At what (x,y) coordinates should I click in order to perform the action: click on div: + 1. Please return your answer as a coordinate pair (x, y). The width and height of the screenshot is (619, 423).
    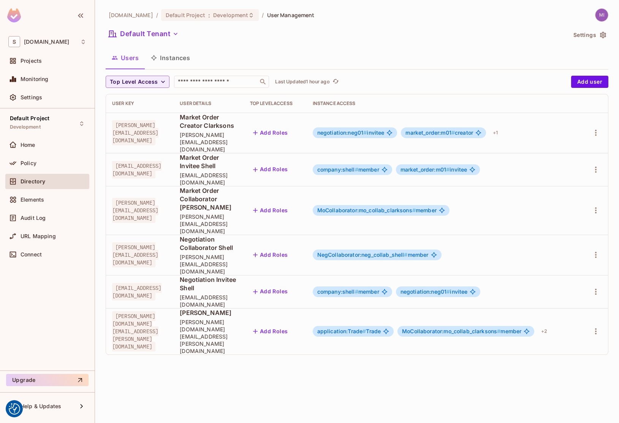
    Looking at the image, I should click on (495, 133).